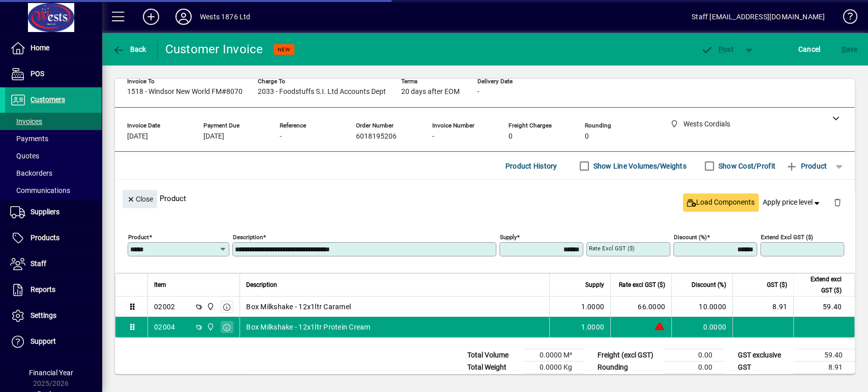 The width and height of the screenshot is (868, 392). What do you see at coordinates (129, 49) in the screenshot?
I see `app-page-header-button: Back` at bounding box center [129, 49].